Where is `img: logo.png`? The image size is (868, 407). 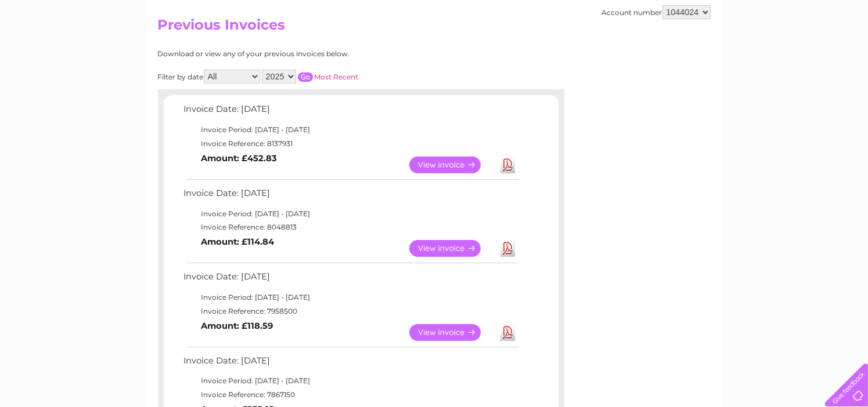
img: logo.png is located at coordinates (60, 48).